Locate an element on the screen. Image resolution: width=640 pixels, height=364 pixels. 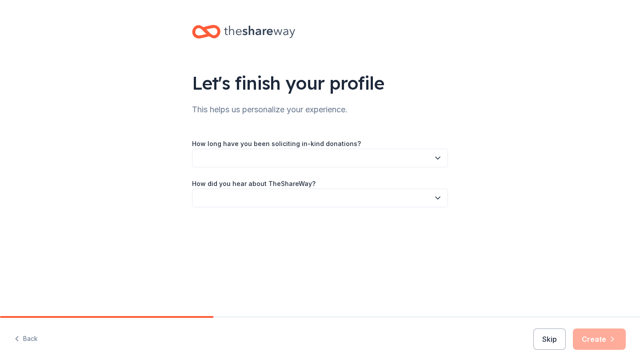
label: How long have you been soliciting in-kind donations? is located at coordinates (276, 144).